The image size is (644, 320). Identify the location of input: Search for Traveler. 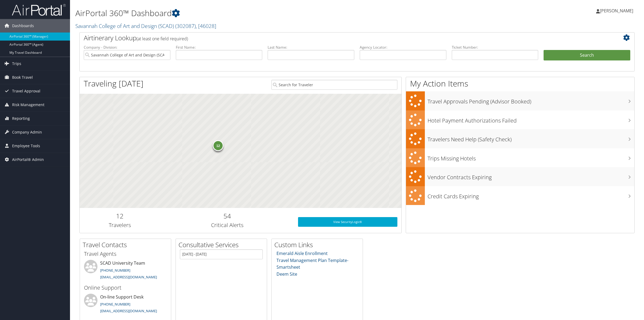
(334, 85).